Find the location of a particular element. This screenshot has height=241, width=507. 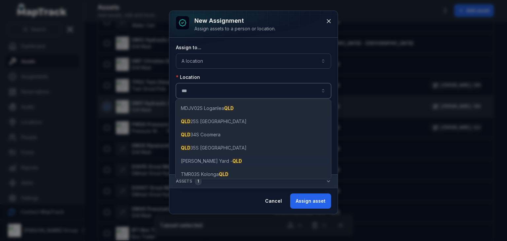

h3: New assignment is located at coordinates (235, 21).